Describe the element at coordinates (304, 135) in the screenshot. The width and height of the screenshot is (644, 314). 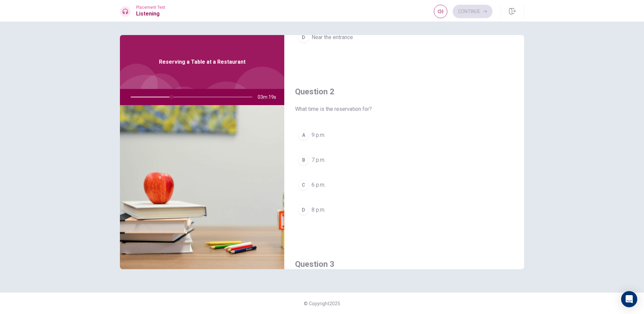
I see `div: A` at that location.